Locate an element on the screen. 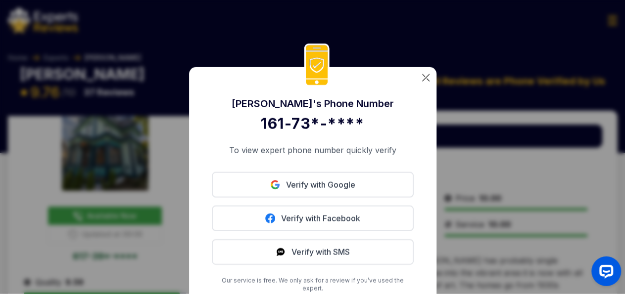  img: phoneIcon is located at coordinates (317, 65).